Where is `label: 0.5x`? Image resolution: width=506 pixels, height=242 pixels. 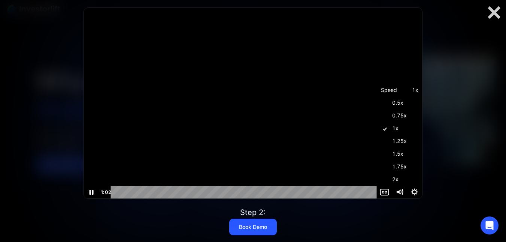
label: 0.5x is located at coordinates (400, 103).